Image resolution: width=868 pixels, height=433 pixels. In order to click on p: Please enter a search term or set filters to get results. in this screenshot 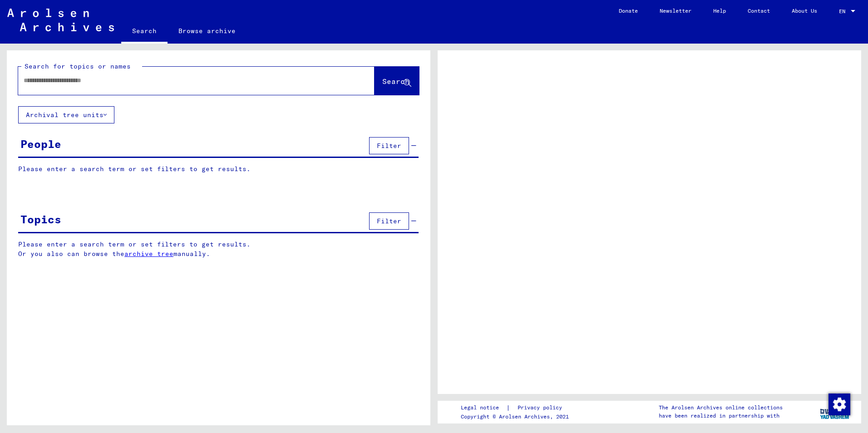, I will do `click(218, 169)`.